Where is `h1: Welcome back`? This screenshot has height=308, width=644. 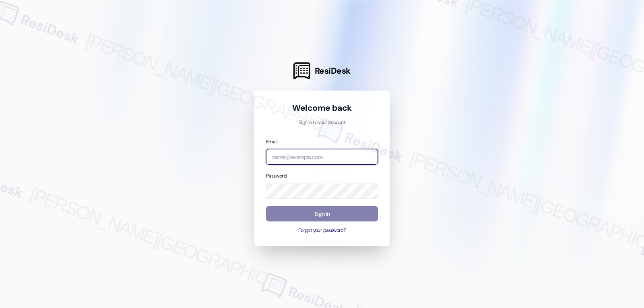
h1: Welcome back is located at coordinates (322, 108).